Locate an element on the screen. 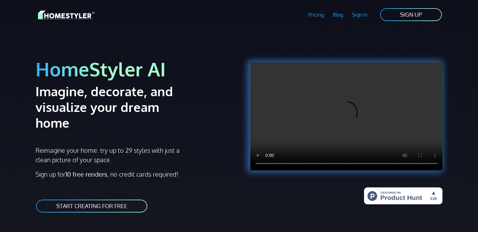 The width and height of the screenshot is (478, 232). a: Pricing is located at coordinates (316, 15).